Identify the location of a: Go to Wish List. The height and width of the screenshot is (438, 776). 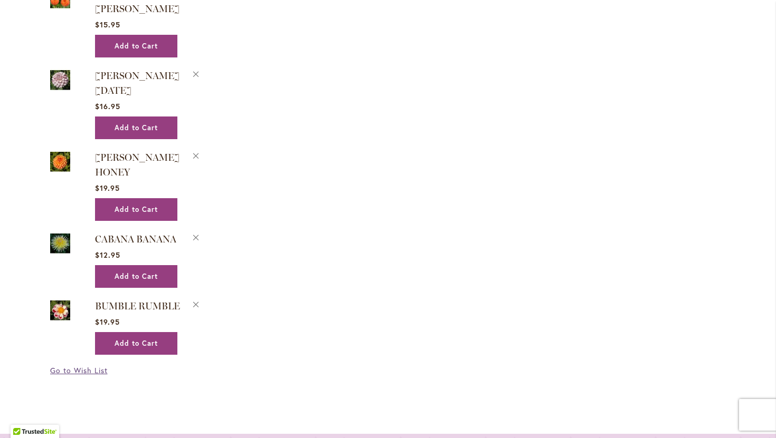
(79, 371).